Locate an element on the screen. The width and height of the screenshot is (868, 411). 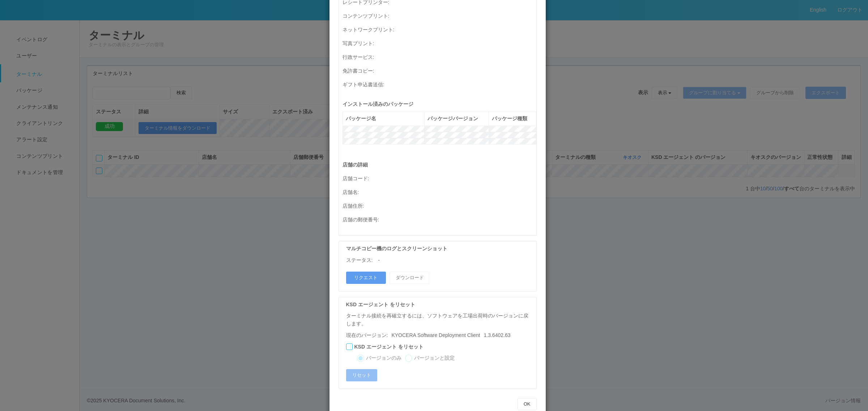
span: 1.3.6402.63 is located at coordinates (449, 336).